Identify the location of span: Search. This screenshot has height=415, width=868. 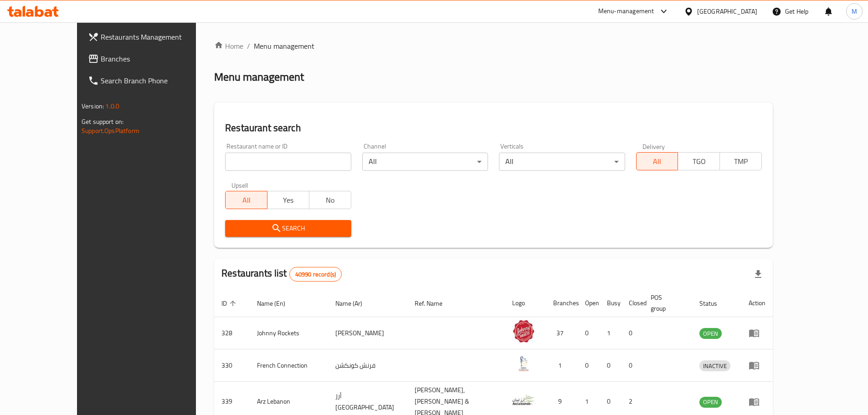
(288, 228).